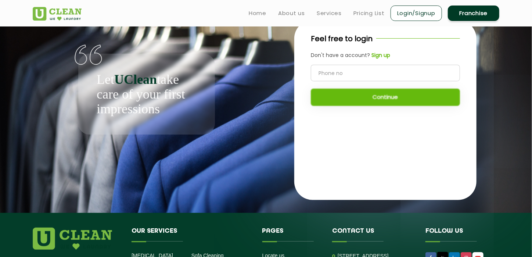 Image resolution: width=532 pixels, height=257 pixels. I want to click on span: Don't have a account?, so click(340, 55).